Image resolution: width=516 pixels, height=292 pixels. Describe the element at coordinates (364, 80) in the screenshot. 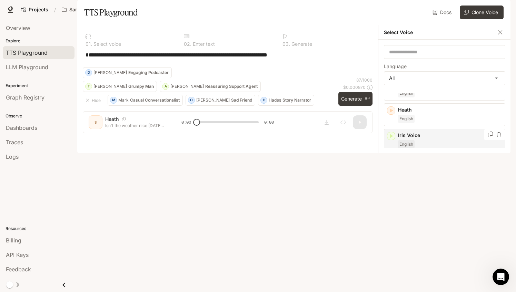

I see `p: 87 / 1000` at that location.